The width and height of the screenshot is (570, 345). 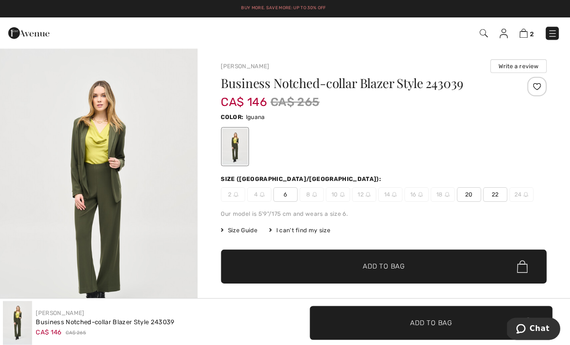 I want to click on span: 12, so click(x=365, y=193).